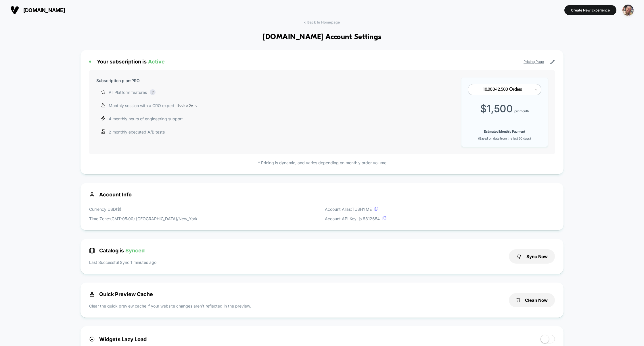 Image resolution: width=644 pixels, height=346 pixels. Describe the element at coordinates (118, 339) in the screenshot. I see `span: Widgets Lazy Load` at that location.